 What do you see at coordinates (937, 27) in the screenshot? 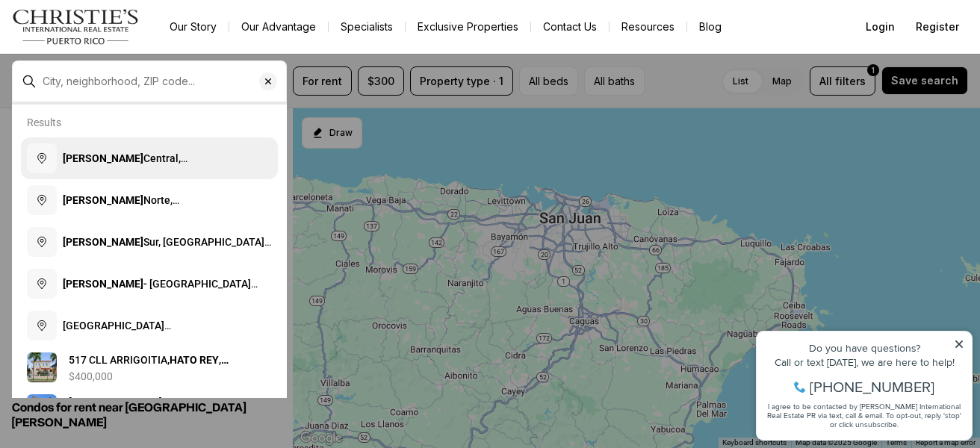
I see `span: Register` at bounding box center [937, 27].